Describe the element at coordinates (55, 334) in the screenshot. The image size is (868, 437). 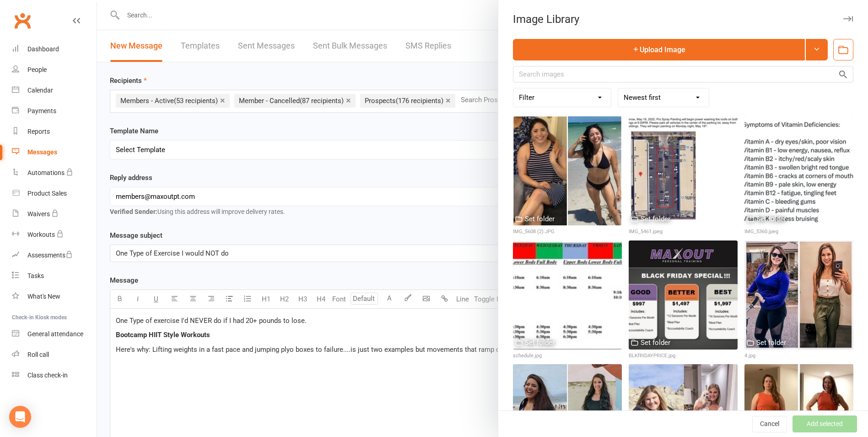
I see `div: General attendance` at that location.